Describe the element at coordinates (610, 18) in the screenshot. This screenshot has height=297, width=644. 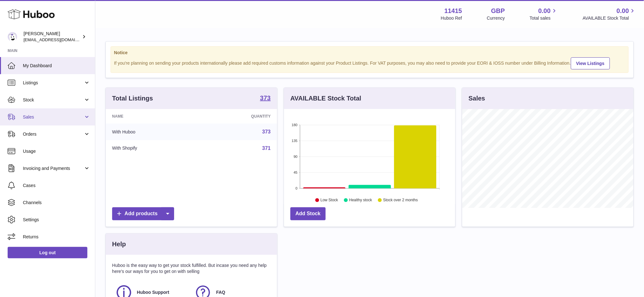
I see `span: AVAILABLE Stock Total` at that location.